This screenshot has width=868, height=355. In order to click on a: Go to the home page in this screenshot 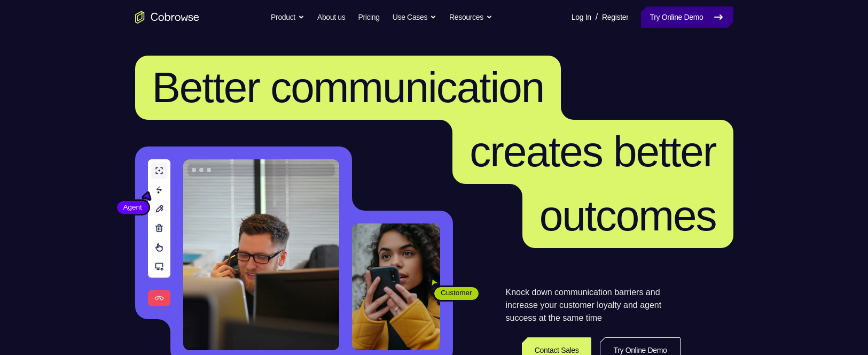, I will do `click(167, 17)`.